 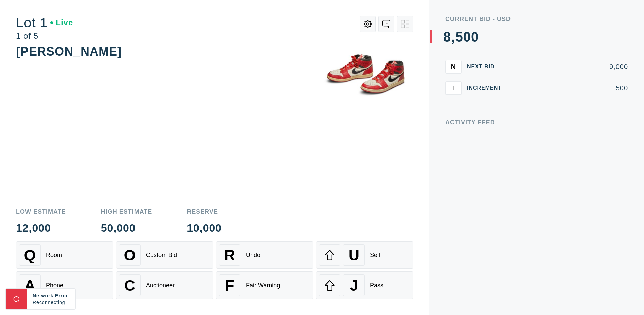 What do you see at coordinates (454, 88) in the screenshot?
I see `span: I` at bounding box center [454, 88].